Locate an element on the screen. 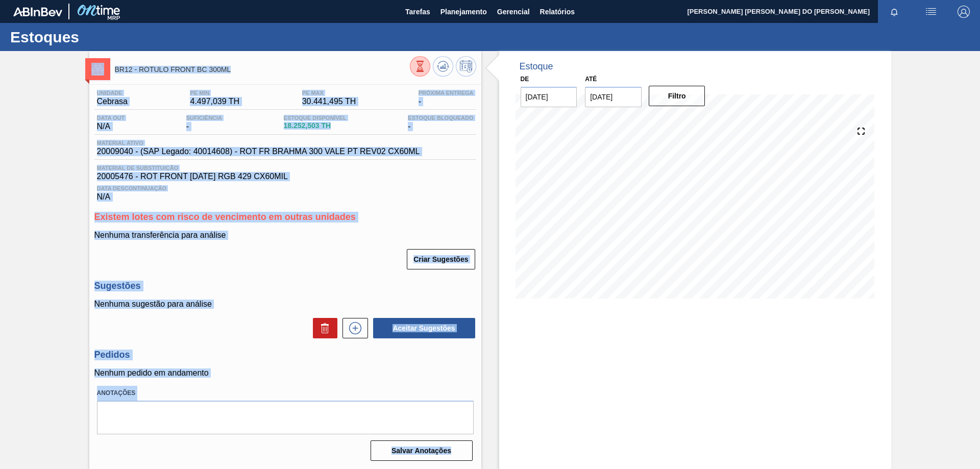  p: Nenhuma transferência para análise is located at coordinates (286, 236).